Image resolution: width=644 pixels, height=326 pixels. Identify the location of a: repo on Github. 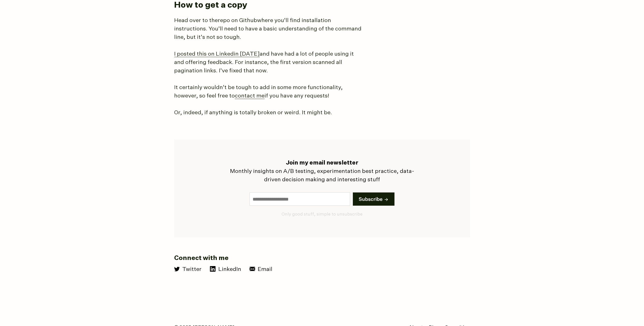
(237, 21).